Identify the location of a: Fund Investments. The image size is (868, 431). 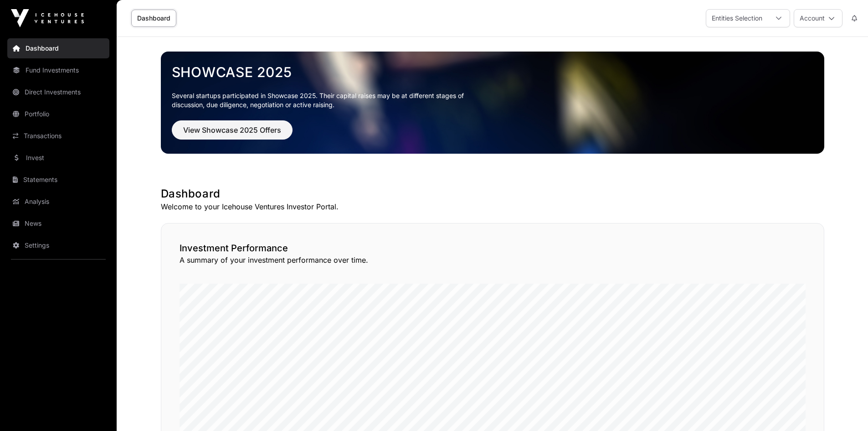
(59, 70).